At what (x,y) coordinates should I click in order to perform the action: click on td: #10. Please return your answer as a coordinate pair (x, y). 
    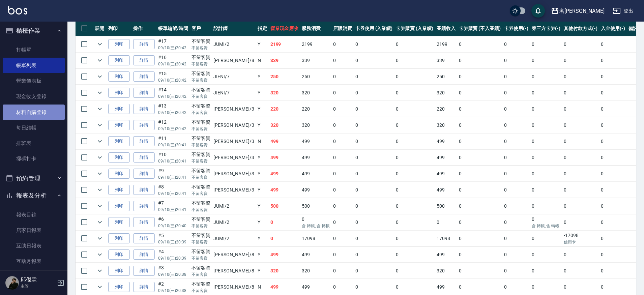
    Looking at the image, I should click on (173, 157).